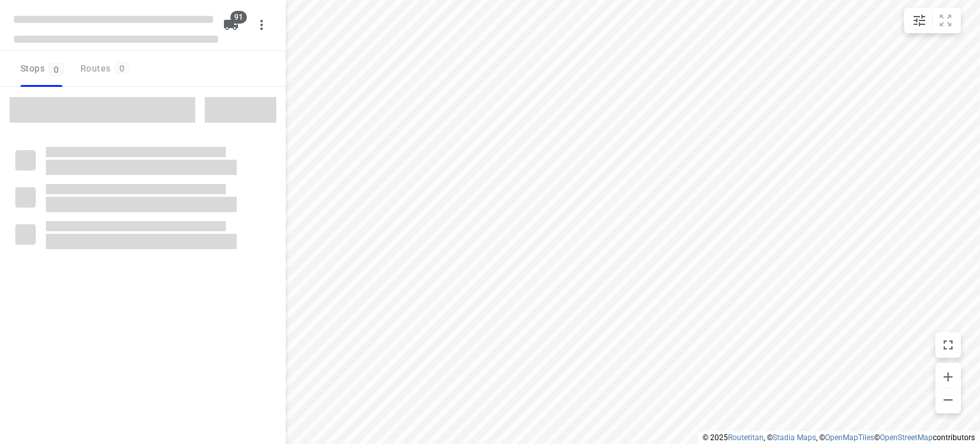 This screenshot has width=980, height=444. I want to click on a: Stadia Maps, so click(795, 437).